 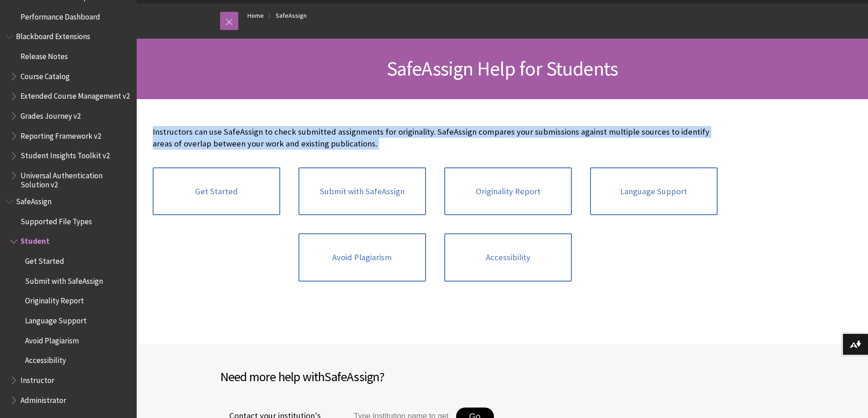 What do you see at coordinates (56, 319) in the screenshot?
I see `span: Language Support` at bounding box center [56, 319].